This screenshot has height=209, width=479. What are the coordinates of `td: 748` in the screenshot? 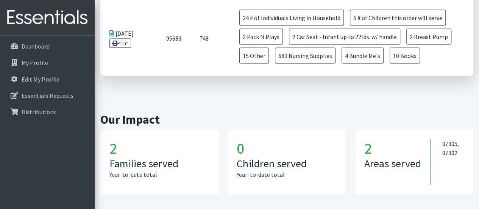 It's located at (209, 38).